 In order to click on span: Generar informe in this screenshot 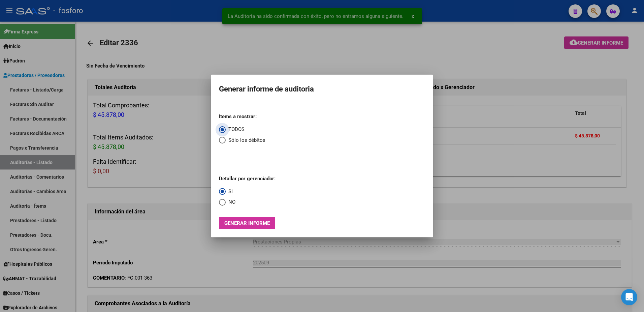, I will do `click(247, 223)`.